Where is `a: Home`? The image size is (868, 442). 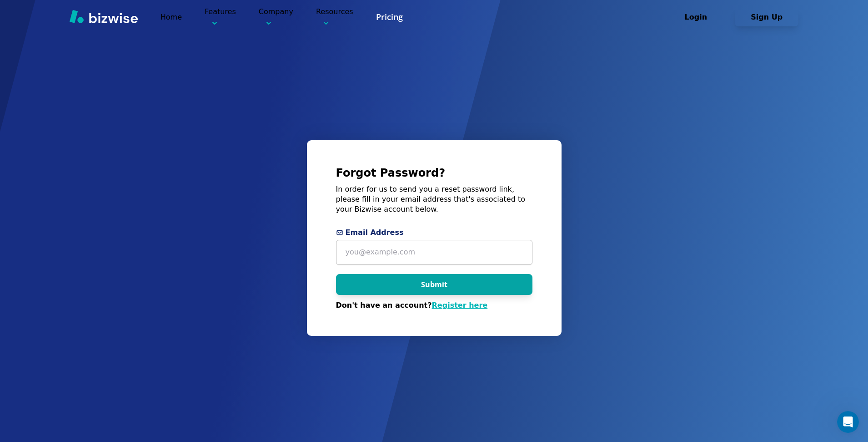
a: Home is located at coordinates (171, 17).